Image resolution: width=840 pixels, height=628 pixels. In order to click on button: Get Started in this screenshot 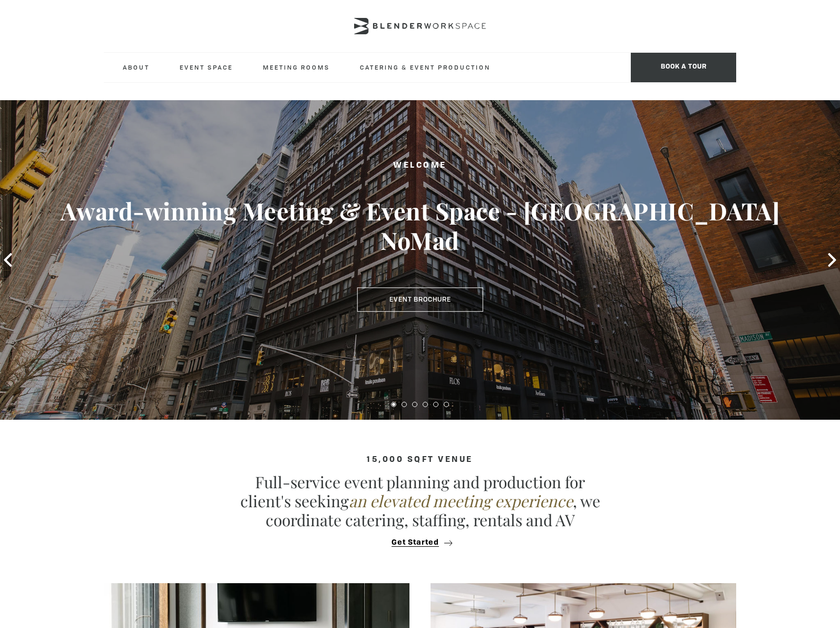, I will do `click(420, 542)`.